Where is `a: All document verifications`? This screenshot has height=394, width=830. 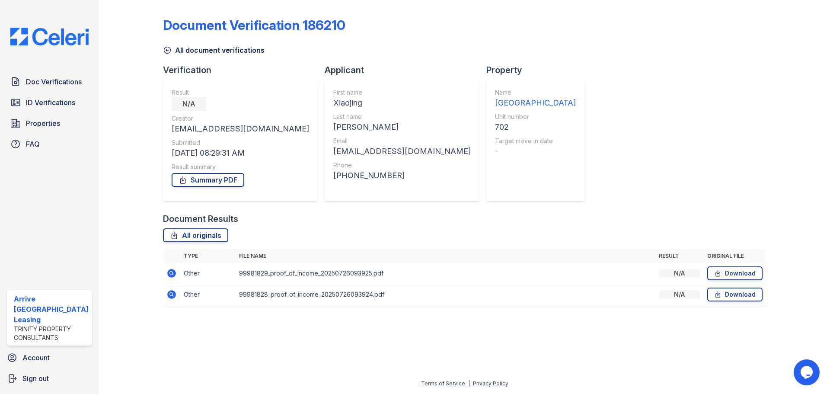
a: All document verifications is located at coordinates (213, 50).